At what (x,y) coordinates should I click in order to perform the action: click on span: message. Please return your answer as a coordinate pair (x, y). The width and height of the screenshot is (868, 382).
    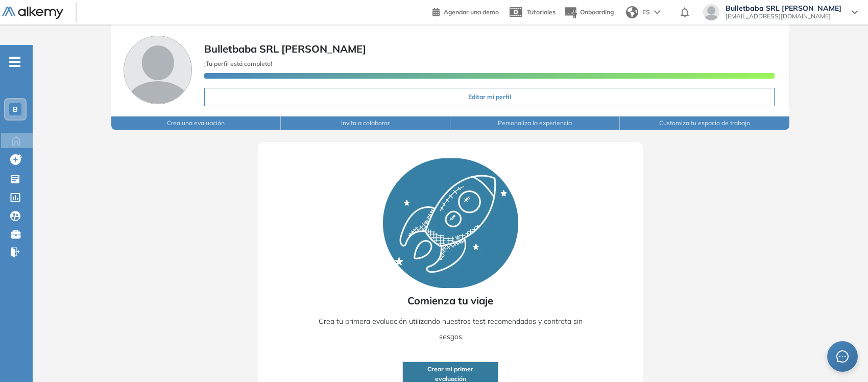
    Looking at the image, I should click on (843, 357).